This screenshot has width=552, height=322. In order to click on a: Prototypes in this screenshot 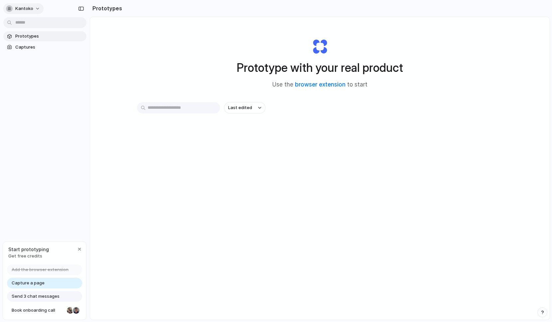, I will do `click(45, 36)`.